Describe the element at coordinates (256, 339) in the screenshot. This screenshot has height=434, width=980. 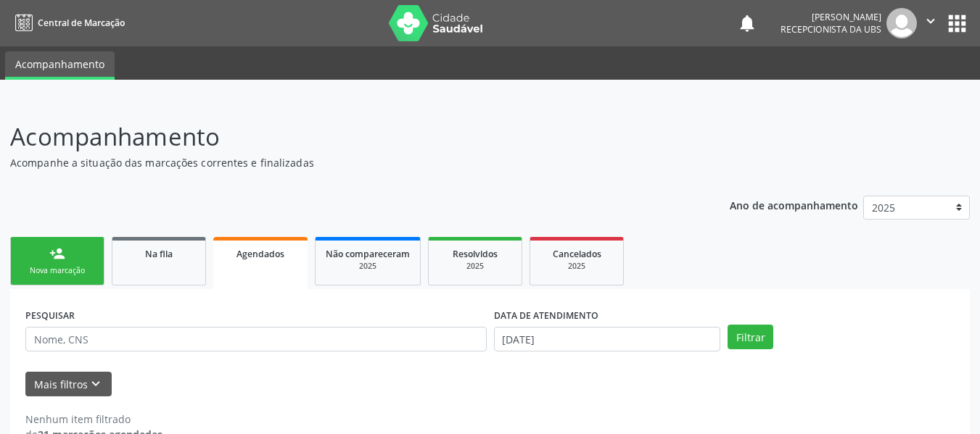
I see `input: Nome, CNS` at that location.